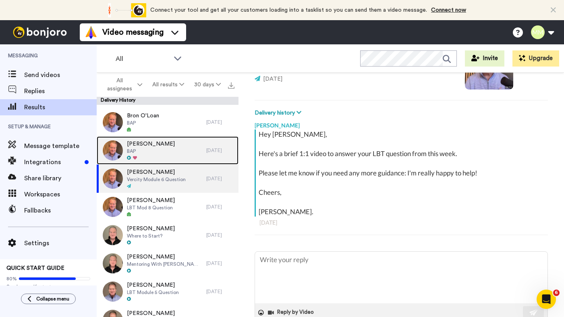 Image resolution: width=564 pixels, height=317 pixels. What do you see at coordinates (288, 10) in the screenshot?
I see `span: Connect your tool and get all your customers loading into a tasklist so you can send them a video...` at bounding box center [288, 10].